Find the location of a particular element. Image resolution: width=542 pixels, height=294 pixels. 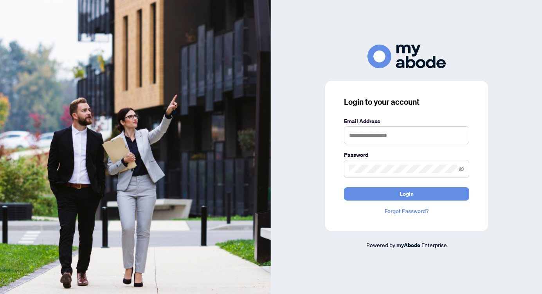

img: ma-logo is located at coordinates (407, 56).